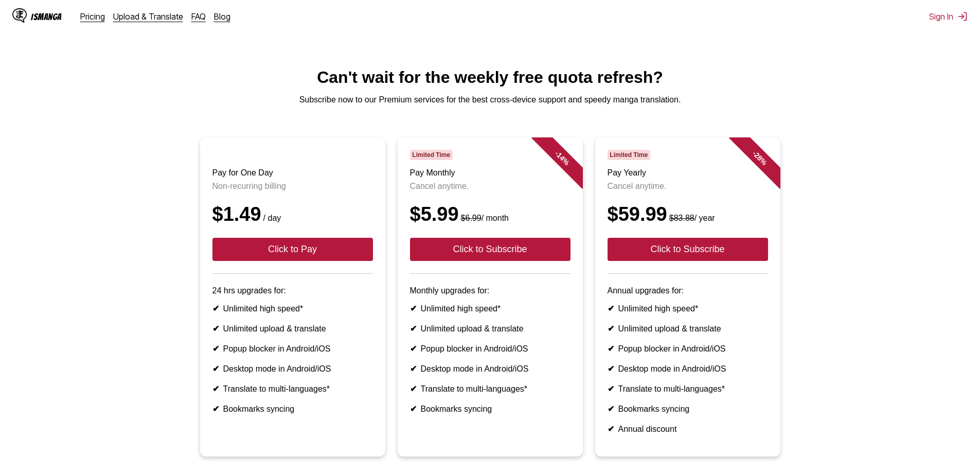 This screenshot has height=473, width=980. I want to click on s: $83.88, so click(682, 218).